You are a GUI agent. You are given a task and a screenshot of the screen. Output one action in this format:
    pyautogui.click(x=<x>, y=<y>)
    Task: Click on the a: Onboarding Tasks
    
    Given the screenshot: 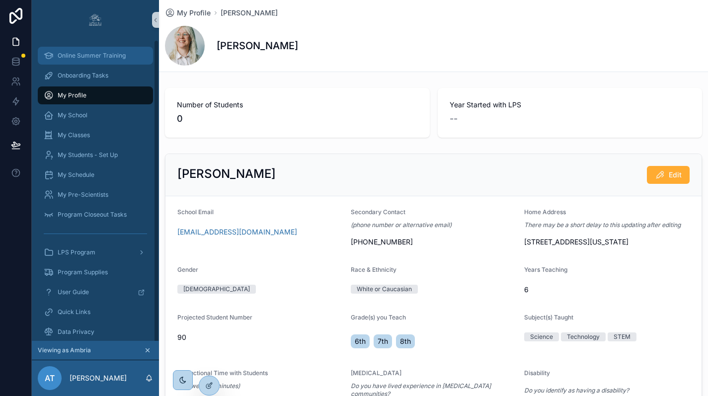 What is the action you would take?
    pyautogui.click(x=95, y=75)
    